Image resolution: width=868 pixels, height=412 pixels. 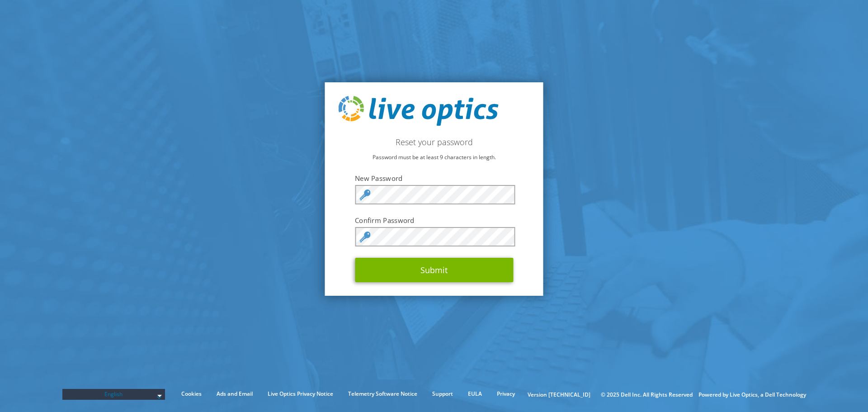 I want to click on p: Password must be at least 9 characters in length., so click(x=434, y=158).